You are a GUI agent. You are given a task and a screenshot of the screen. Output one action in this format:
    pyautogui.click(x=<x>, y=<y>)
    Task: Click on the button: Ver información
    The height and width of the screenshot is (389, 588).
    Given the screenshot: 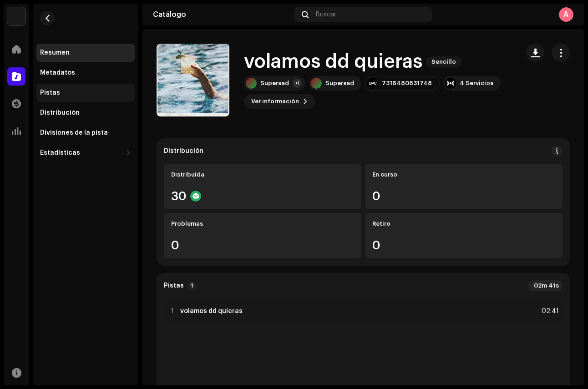 What is the action you would take?
    pyautogui.click(x=280, y=101)
    